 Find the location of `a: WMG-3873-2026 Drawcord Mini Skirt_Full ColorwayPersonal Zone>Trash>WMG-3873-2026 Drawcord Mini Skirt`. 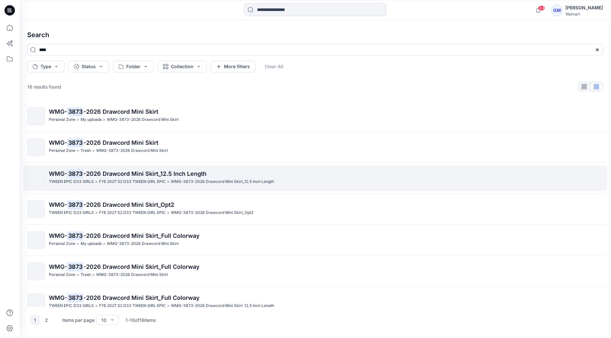

a: WMG-3873-2026 Drawcord Mini Skirt_Full ColorwayPersonal Zone>Trash>WMG-3873-2026 Drawcord Mini Skirt is located at coordinates (315, 271).